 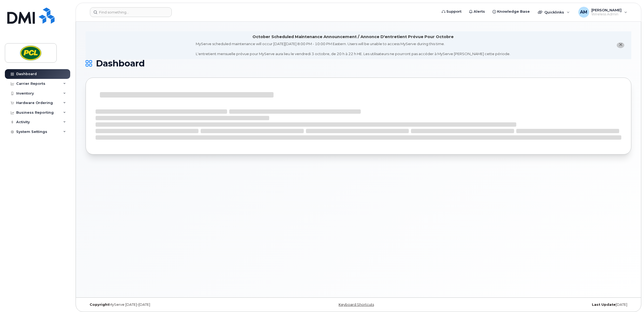 I want to click on a: Keyboard Shortcuts, so click(x=356, y=305).